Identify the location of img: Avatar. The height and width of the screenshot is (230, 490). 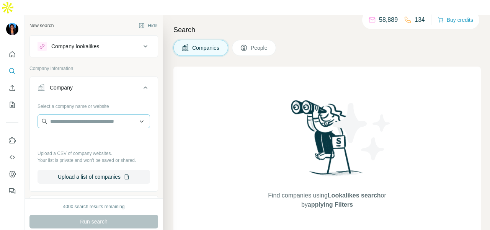
(12, 29).